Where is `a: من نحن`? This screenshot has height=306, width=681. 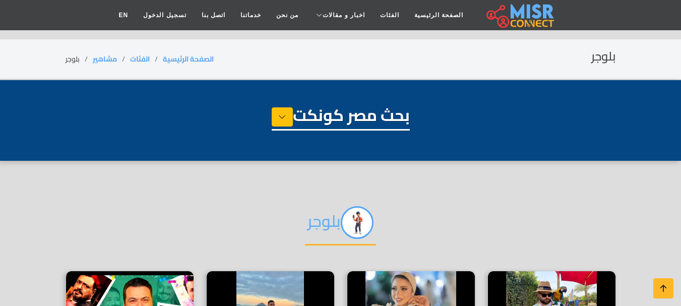 a: من نحن is located at coordinates (287, 15).